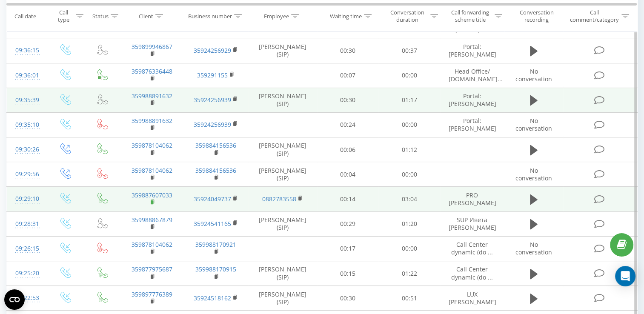 The height and width of the screenshot is (314, 644). Describe the element at coordinates (212, 199) in the screenshot. I see `a: 35924049737` at that location.